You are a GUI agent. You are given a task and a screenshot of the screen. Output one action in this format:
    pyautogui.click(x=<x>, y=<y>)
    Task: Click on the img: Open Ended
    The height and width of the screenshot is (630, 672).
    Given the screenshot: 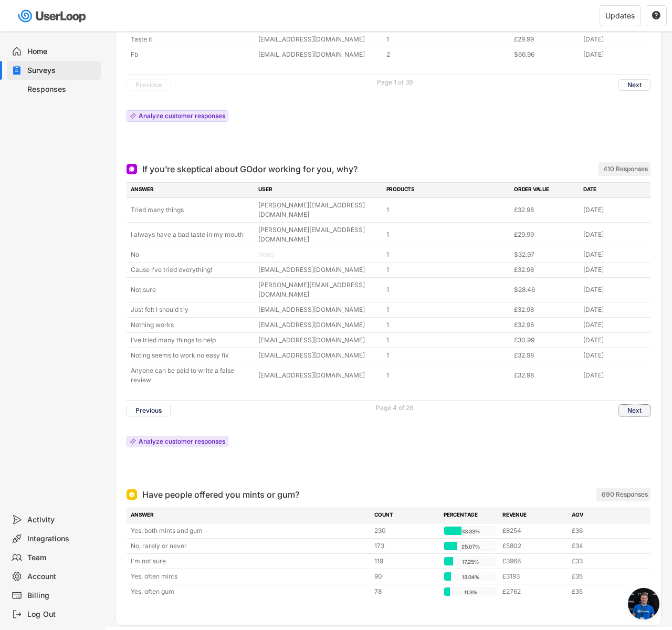 What is the action you would take?
    pyautogui.click(x=132, y=169)
    